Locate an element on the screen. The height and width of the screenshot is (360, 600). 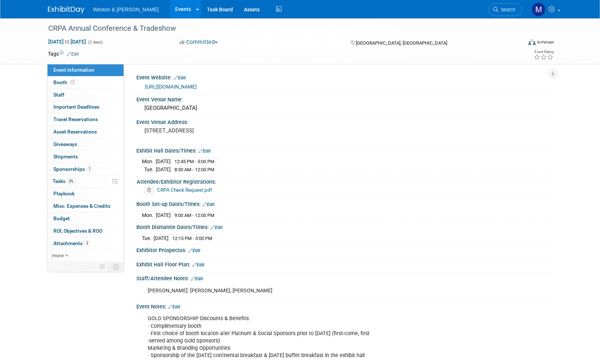
div: Exhibitor Prospectus: is located at coordinates (344, 249).